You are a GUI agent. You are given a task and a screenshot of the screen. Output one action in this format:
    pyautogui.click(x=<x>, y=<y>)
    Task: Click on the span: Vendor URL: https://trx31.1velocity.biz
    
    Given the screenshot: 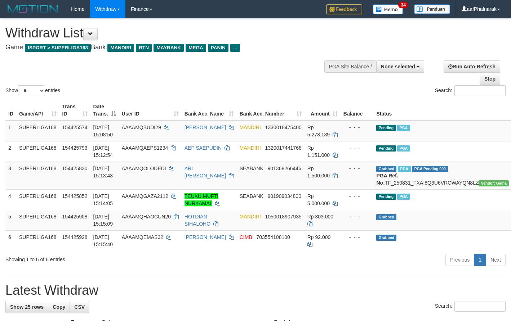 What is the action you would take?
    pyautogui.click(x=494, y=183)
    